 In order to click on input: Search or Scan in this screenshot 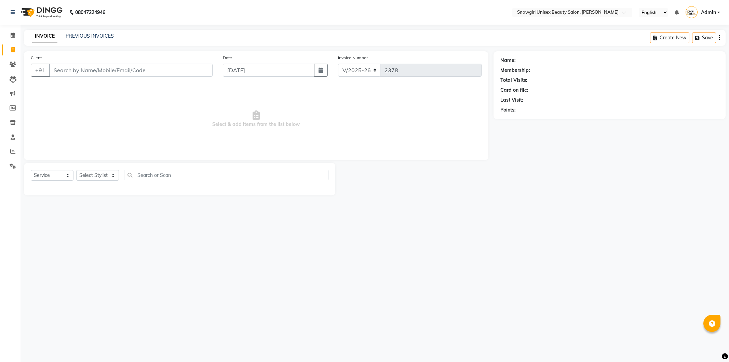, I will do `click(226, 175)`.